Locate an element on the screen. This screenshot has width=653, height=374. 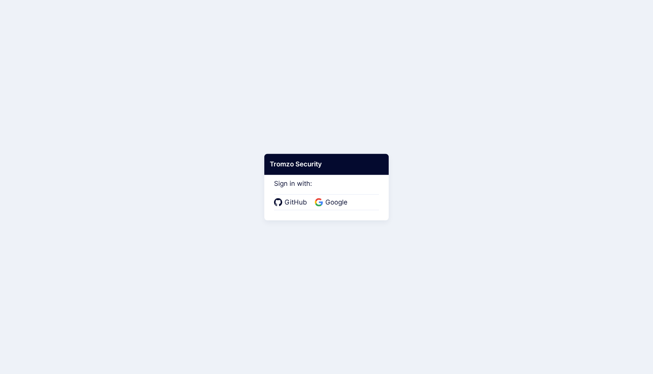
span: Google is located at coordinates (336, 202).